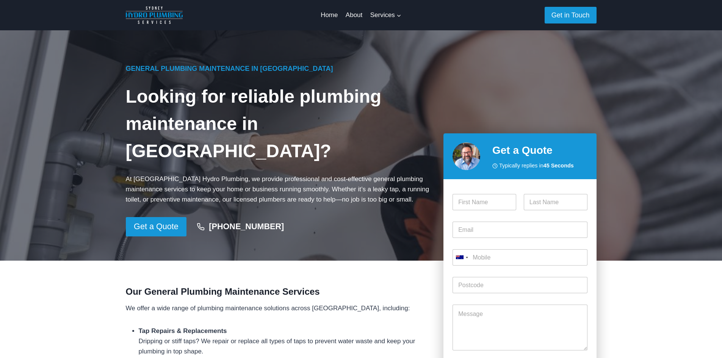 The height and width of the screenshot is (358, 722). What do you see at coordinates (570, 15) in the screenshot?
I see `a: Get in Touch` at bounding box center [570, 15].